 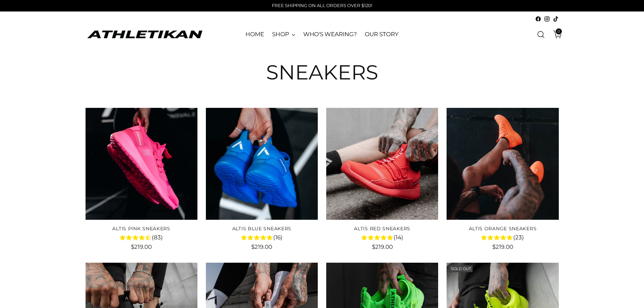 I want to click on span: (14), so click(x=398, y=238).